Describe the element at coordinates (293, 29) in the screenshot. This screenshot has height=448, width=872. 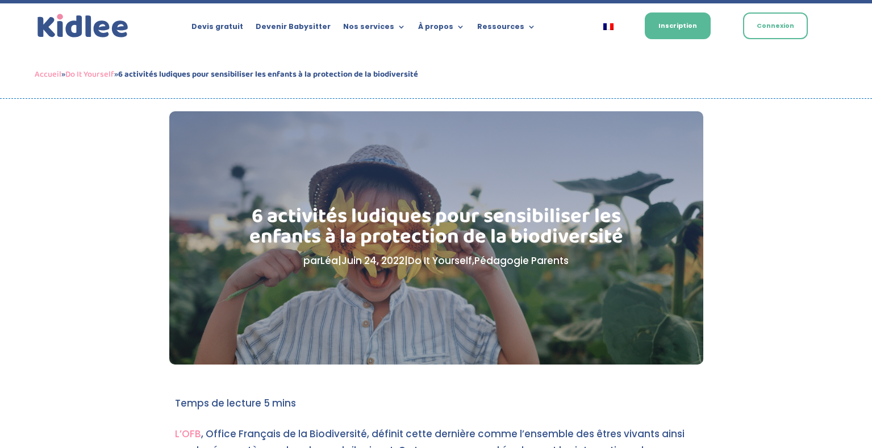
I see `a: Devenir Babysitter` at that location.